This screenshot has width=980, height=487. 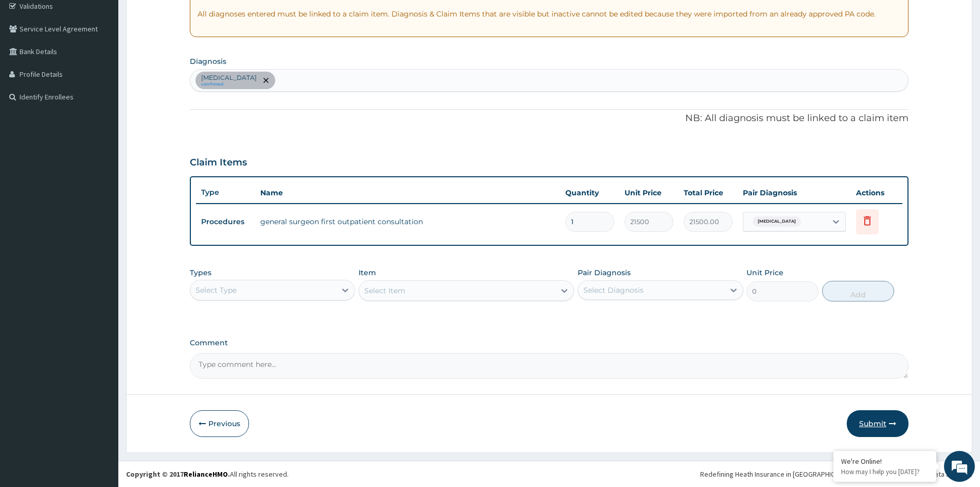 I want to click on h3: Claim Items, so click(x=218, y=163).